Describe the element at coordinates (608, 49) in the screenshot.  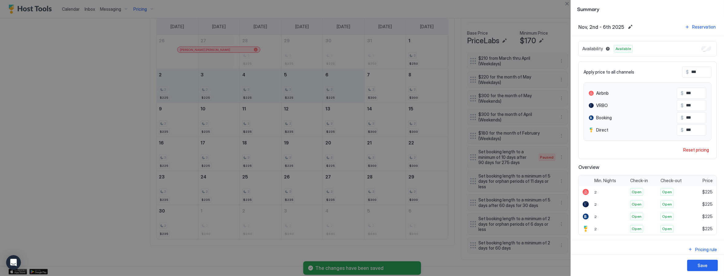
I see `button: Blocked dates override all pricing rules and remain unavailable until manually unblocked` at that location.